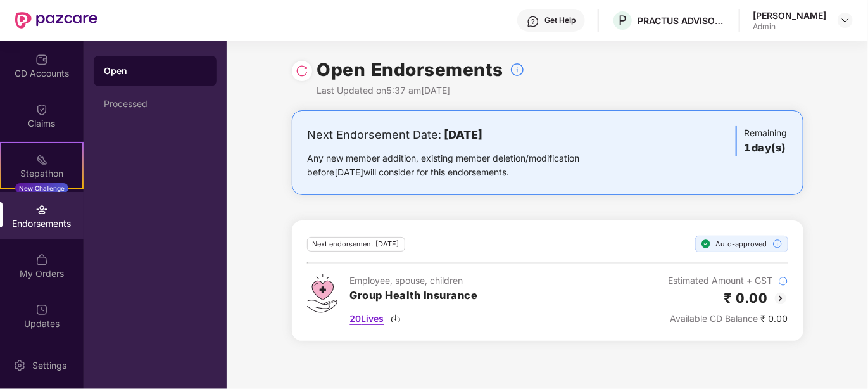  I want to click on div: Next Endorsement Date:, so click(463, 135).